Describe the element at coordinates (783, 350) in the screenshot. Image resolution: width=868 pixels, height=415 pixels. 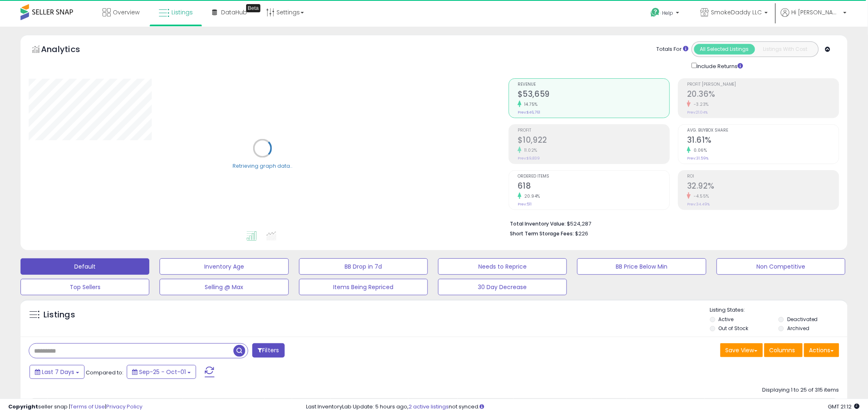
I see `span: Columns` at that location.